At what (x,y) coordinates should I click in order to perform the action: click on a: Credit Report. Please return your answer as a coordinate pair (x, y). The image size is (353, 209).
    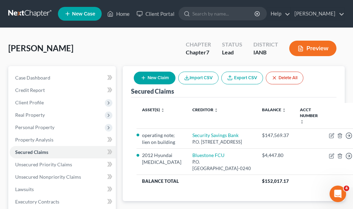
    Looking at the image, I should click on (63, 90).